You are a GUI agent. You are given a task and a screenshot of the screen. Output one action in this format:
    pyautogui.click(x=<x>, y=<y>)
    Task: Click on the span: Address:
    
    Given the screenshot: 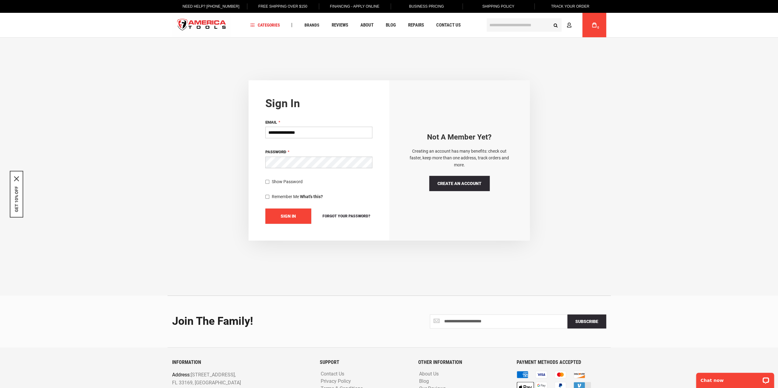 What is the action you would take?
    pyautogui.click(x=181, y=375)
    